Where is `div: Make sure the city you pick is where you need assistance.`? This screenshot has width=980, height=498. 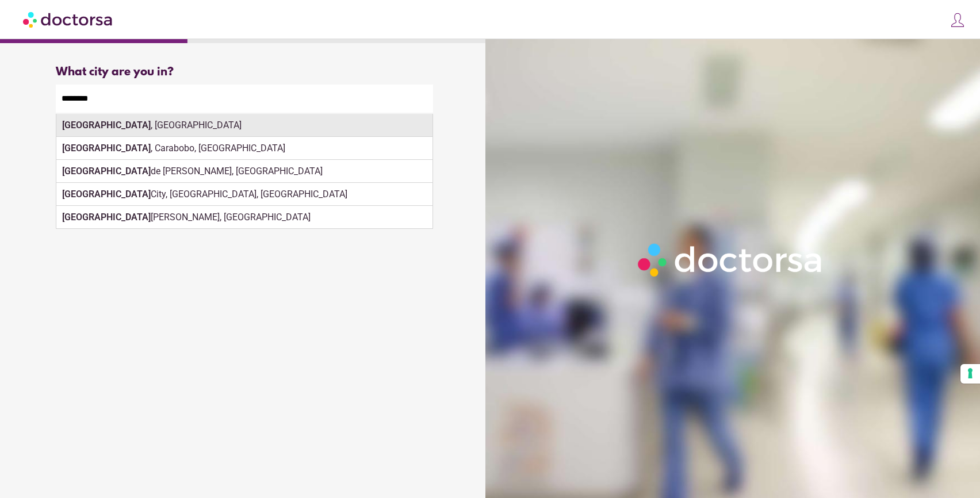
div: Make sure the city you pick is where you need assistance. is located at coordinates (244, 125).